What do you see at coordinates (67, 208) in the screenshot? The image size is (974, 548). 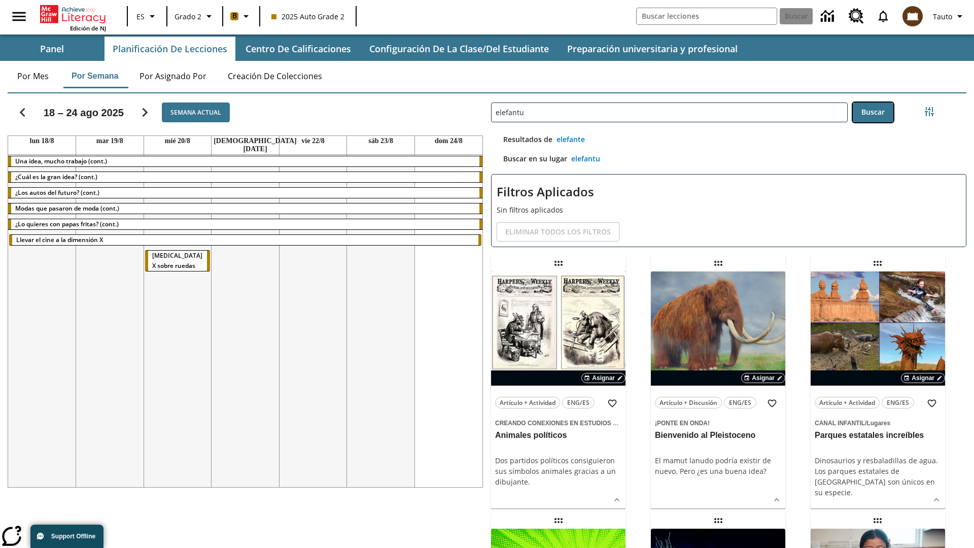 I see `span: Modas que pasaron de moda (cont.)` at bounding box center [67, 208].